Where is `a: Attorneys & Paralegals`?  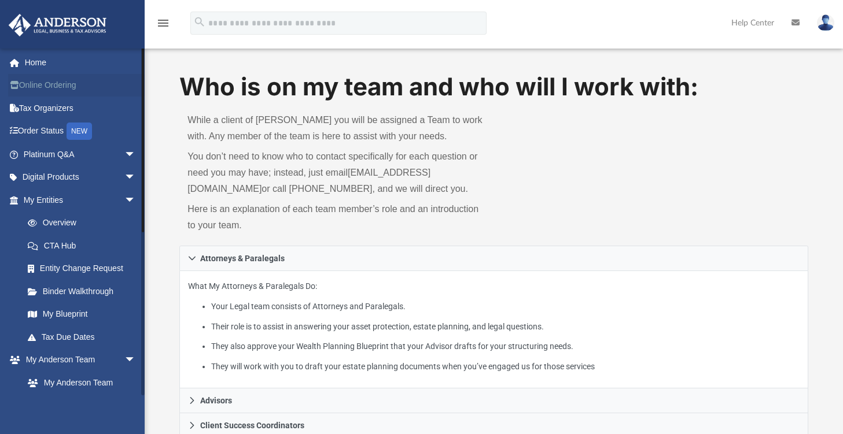
a: Attorneys & Paralegals is located at coordinates (493, 259).